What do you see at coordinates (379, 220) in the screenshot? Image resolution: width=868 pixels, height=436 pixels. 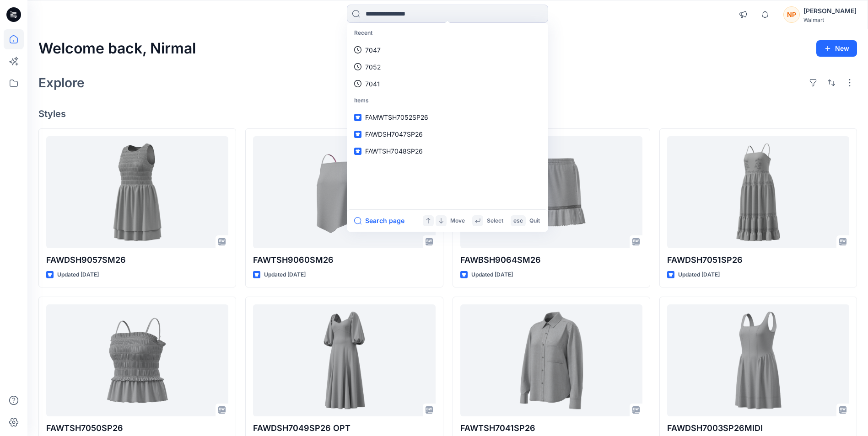 I see `a: Search page` at bounding box center [379, 220].